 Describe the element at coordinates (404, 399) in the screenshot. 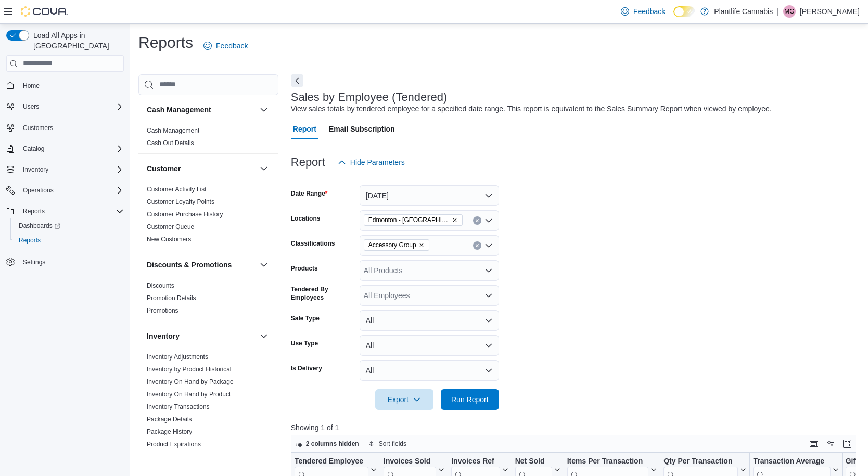

I see `button: Export` at that location.